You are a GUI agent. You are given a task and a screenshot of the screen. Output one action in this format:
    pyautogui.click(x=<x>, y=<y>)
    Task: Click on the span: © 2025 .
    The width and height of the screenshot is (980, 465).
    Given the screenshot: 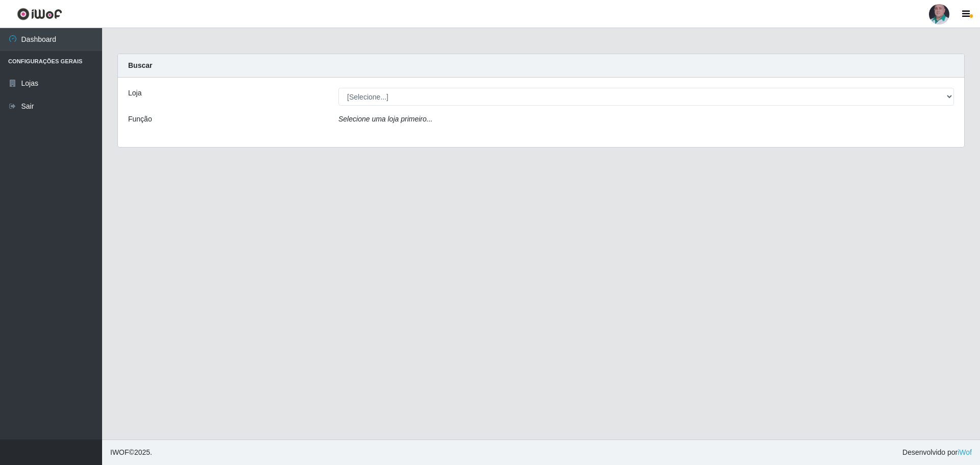 What is the action you would take?
    pyautogui.click(x=131, y=452)
    